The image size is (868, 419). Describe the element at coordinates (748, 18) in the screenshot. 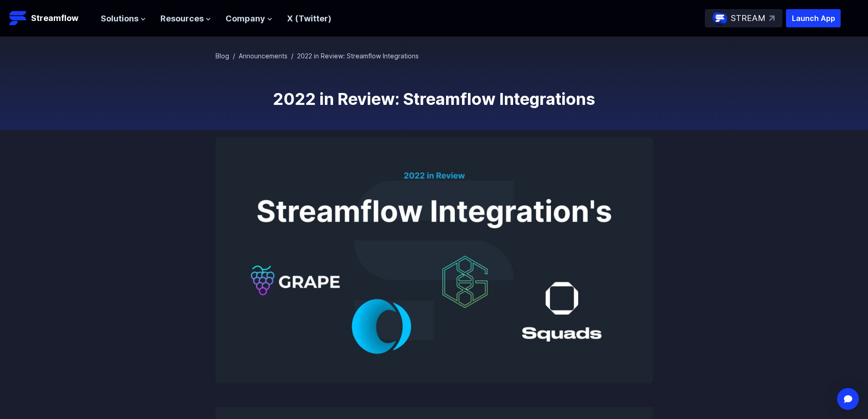

I see `p: STREAM` at that location.